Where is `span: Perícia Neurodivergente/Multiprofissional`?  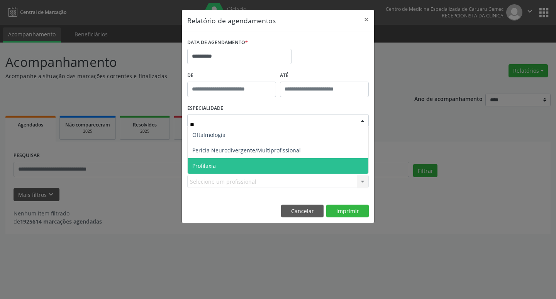
span: Perícia Neurodivergente/Multiprofissional is located at coordinates (246, 150).